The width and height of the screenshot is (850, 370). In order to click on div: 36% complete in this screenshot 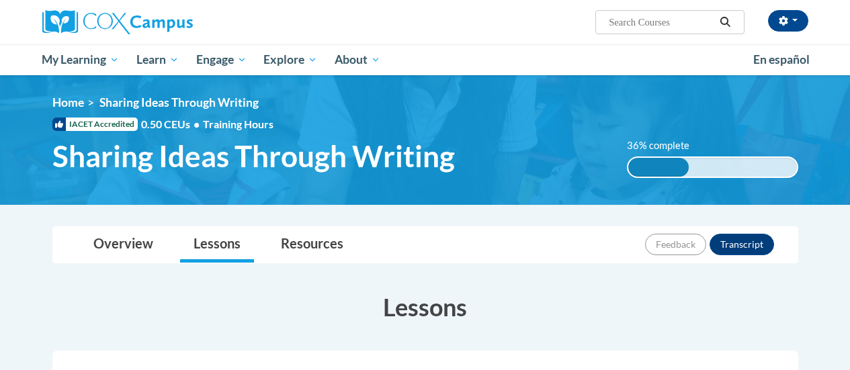, I will do `click(659, 167)`.